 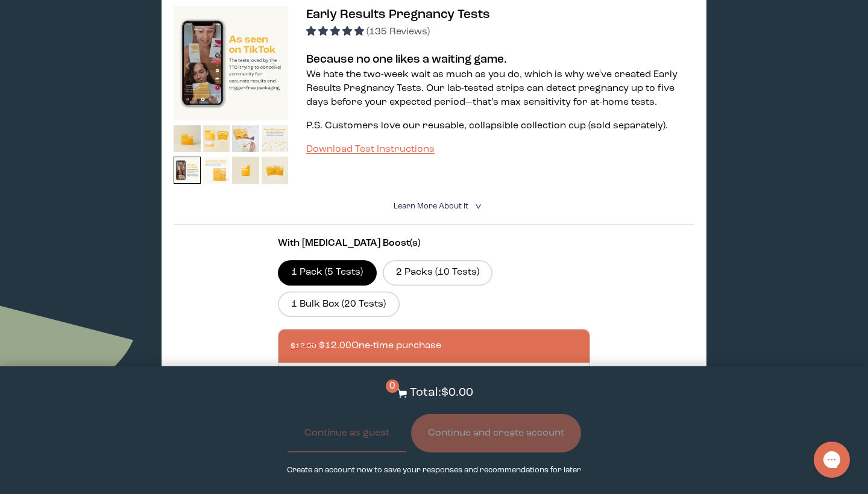 I want to click on span: 4.99 stars, so click(x=336, y=32).